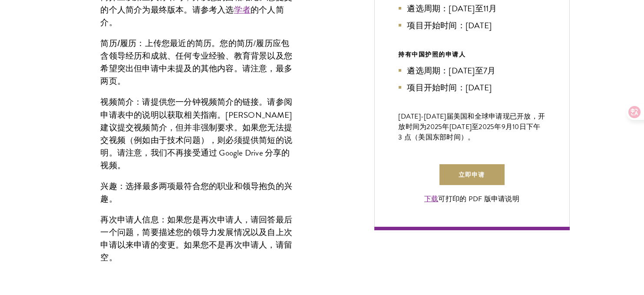 This screenshot has width=644, height=295. Describe the element at coordinates (472, 121) in the screenshot. I see `font: 开放，开放时间` at that location.